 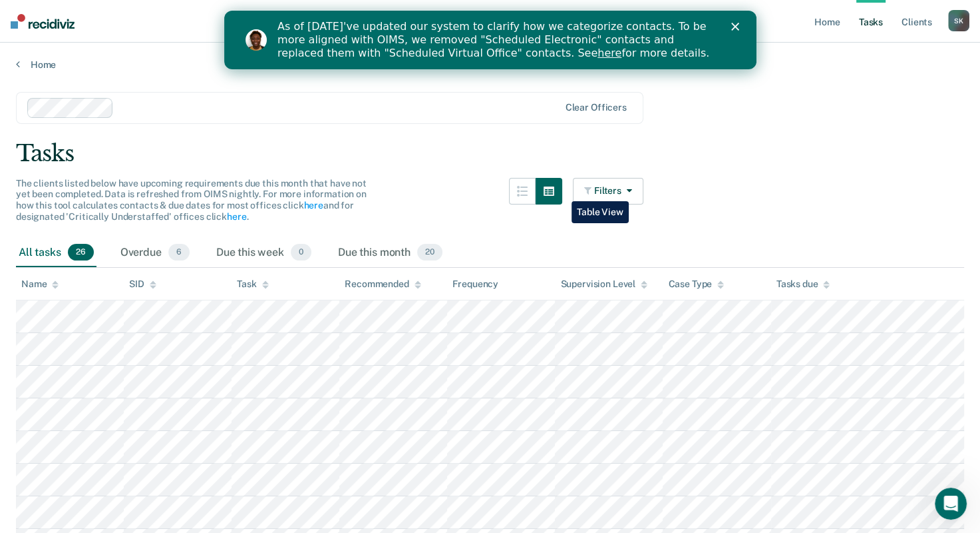 What do you see at coordinates (42, 22) in the screenshot?
I see `img: Recidiviz` at bounding box center [42, 22].